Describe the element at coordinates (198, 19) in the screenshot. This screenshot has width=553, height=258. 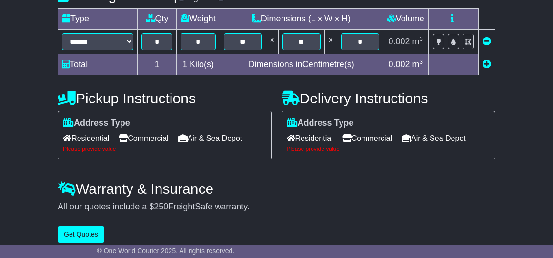
I see `td: Weight` at that location.